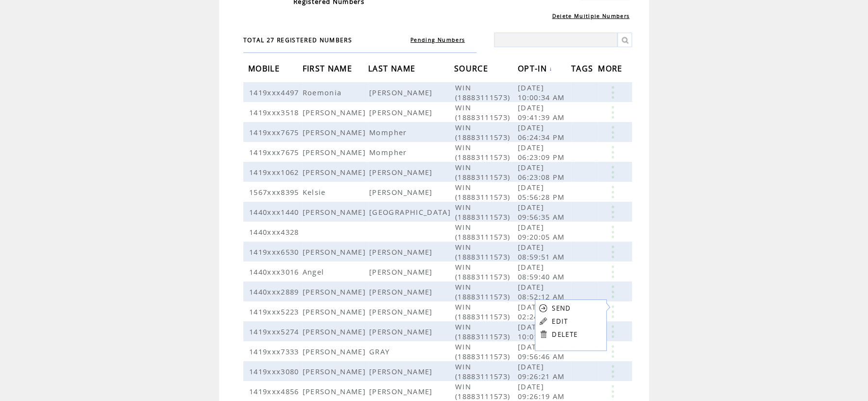 The image size is (868, 401). What do you see at coordinates (275, 291) in the screenshot?
I see `span: 1440xxx2889` at bounding box center [275, 291].